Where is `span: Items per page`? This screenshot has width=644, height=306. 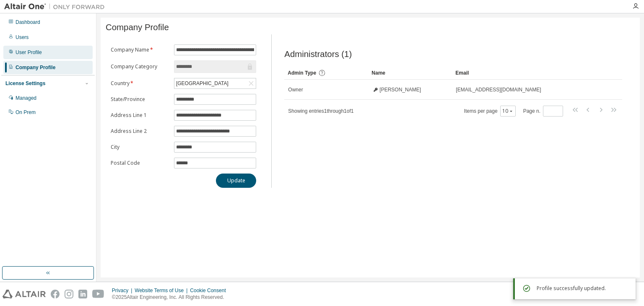 span: Items per page is located at coordinates (490, 111).